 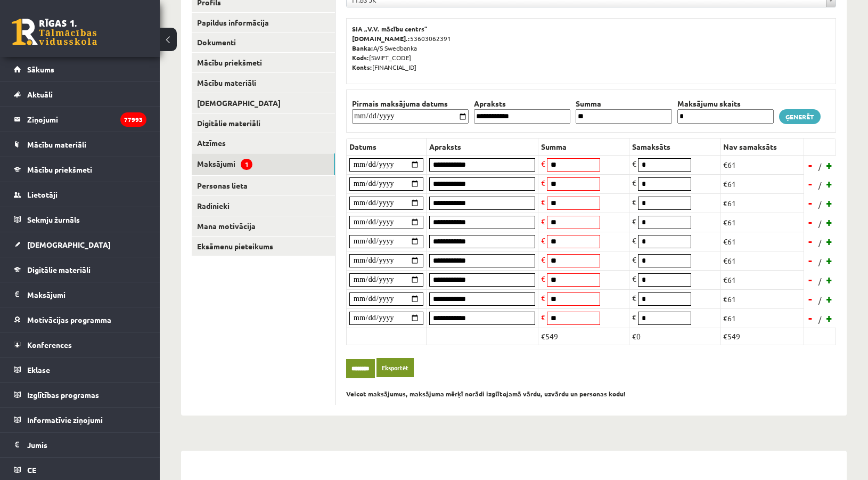 I want to click on span: Konferences, so click(x=49, y=344).